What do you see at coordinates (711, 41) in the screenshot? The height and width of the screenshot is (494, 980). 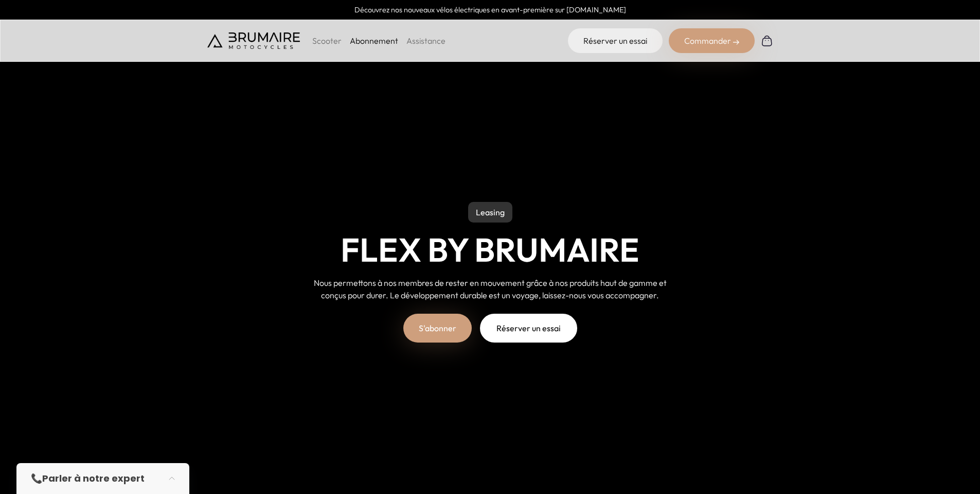 I see `div: Commander` at bounding box center [711, 41].